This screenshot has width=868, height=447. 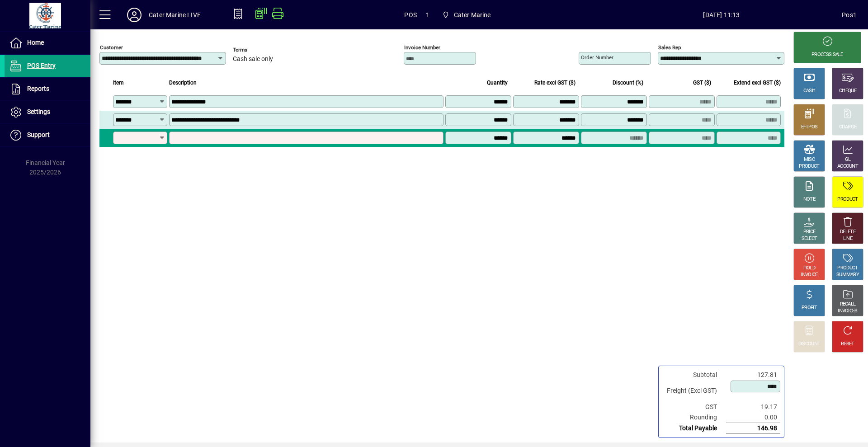 What do you see at coordinates (753, 428) in the screenshot?
I see `td: 146.98` at bounding box center [753, 428].